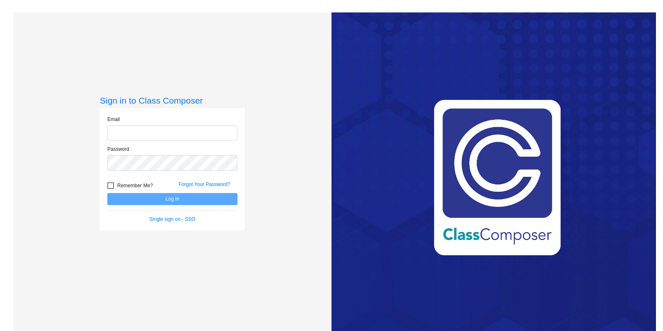 The image size is (663, 331). Describe the element at coordinates (135, 186) in the screenshot. I see `span: Remember Me?` at that location.